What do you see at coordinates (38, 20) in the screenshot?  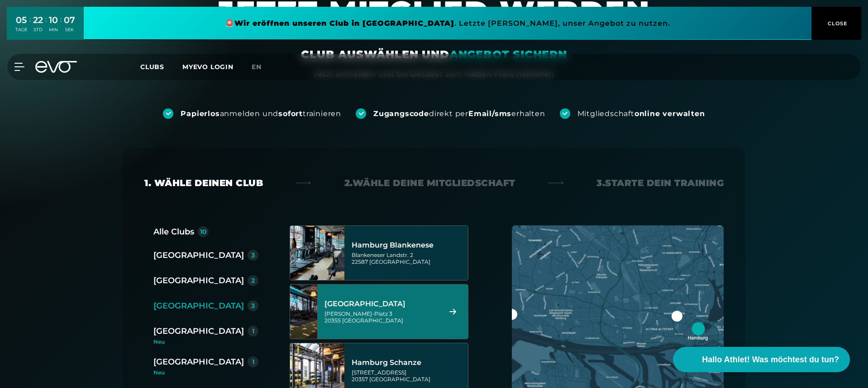 I see `div: 22` at bounding box center [38, 20].